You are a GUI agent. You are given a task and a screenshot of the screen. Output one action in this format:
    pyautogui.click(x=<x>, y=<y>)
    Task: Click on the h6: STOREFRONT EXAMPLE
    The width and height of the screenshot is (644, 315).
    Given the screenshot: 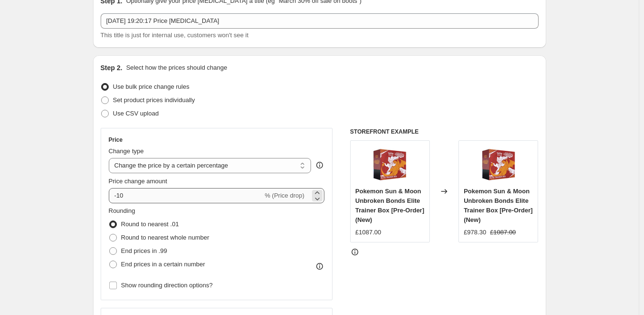 What is the action you would take?
    pyautogui.click(x=444, y=132)
    